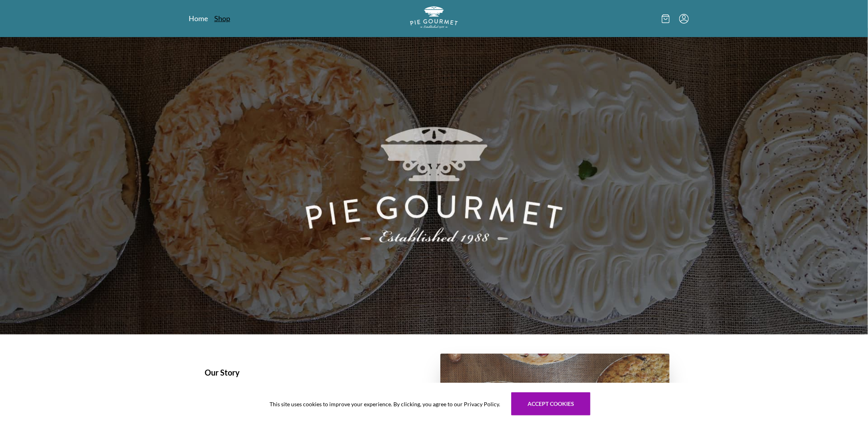 This screenshot has width=868, height=425. What do you see at coordinates (198, 18) in the screenshot?
I see `a: Home` at bounding box center [198, 18].